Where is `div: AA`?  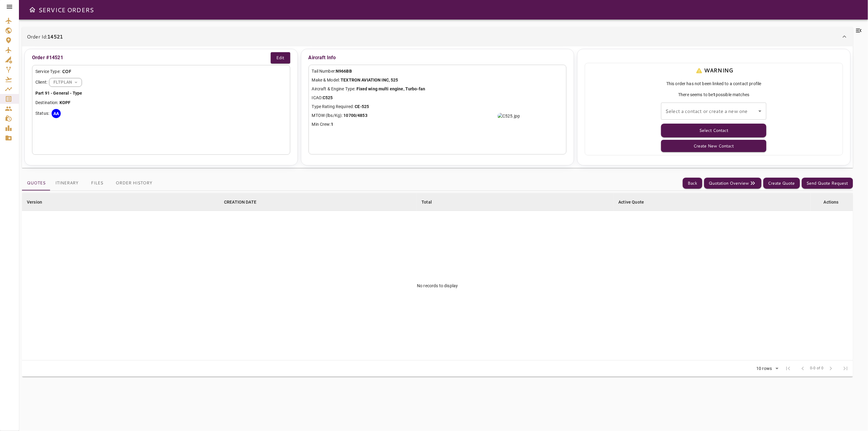
div: AA is located at coordinates (56, 113).